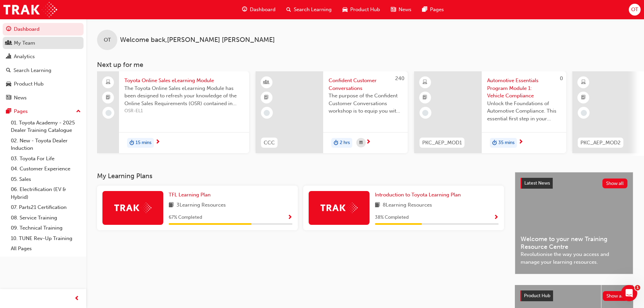  I want to click on div: My Team, so click(24, 43).